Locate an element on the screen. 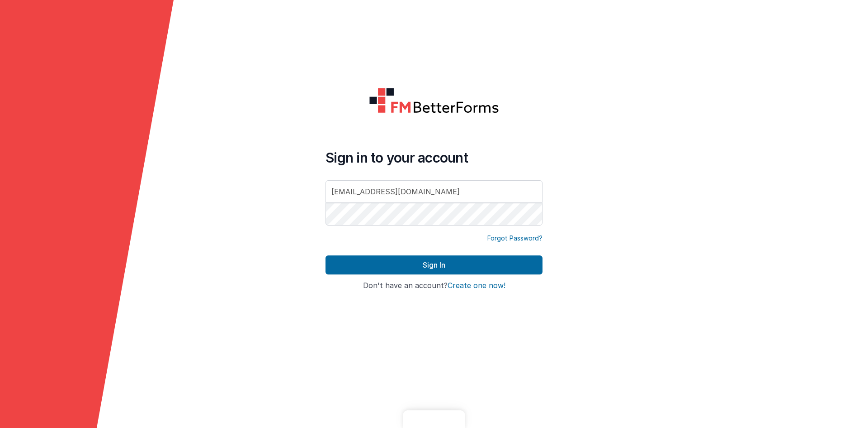 The height and width of the screenshot is (428, 868). h4: Don't have an account? is located at coordinates (434, 286).